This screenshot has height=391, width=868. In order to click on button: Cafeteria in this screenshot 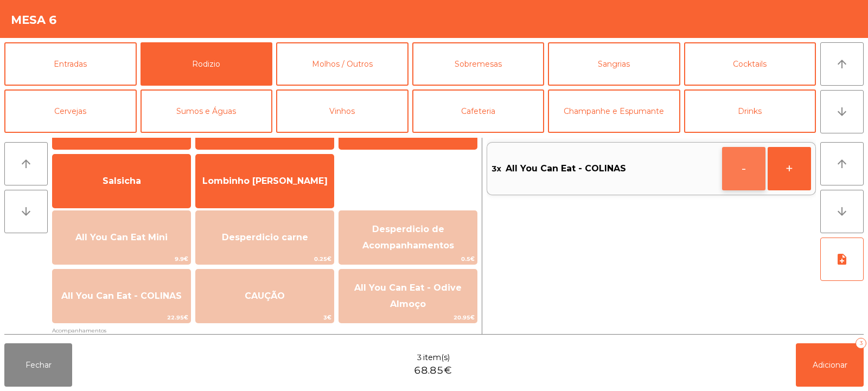, I will do `click(478, 111)`.